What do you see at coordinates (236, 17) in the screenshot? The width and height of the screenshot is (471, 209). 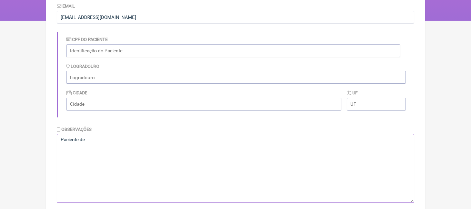 I see `input: paciente@email.com` at bounding box center [236, 17].